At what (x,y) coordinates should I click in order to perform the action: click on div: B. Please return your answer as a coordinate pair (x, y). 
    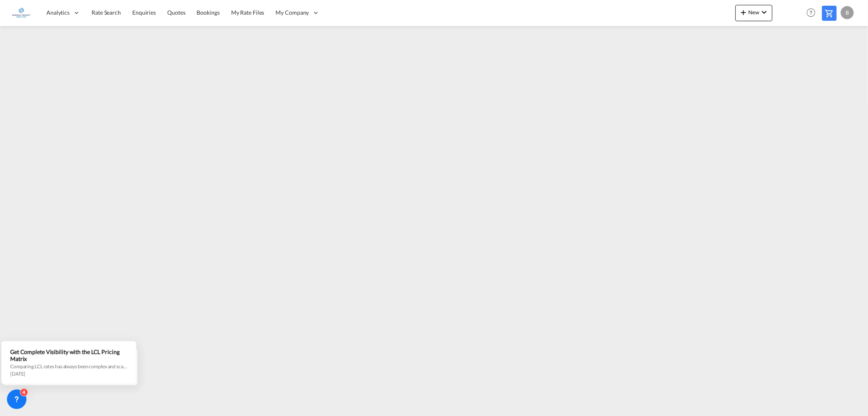
    Looking at the image, I should click on (847, 13).